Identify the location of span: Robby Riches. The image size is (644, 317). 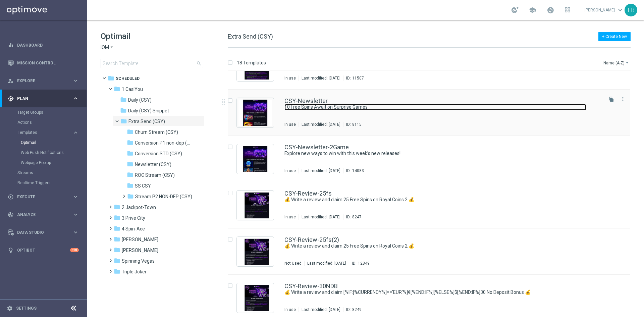
(140, 250).